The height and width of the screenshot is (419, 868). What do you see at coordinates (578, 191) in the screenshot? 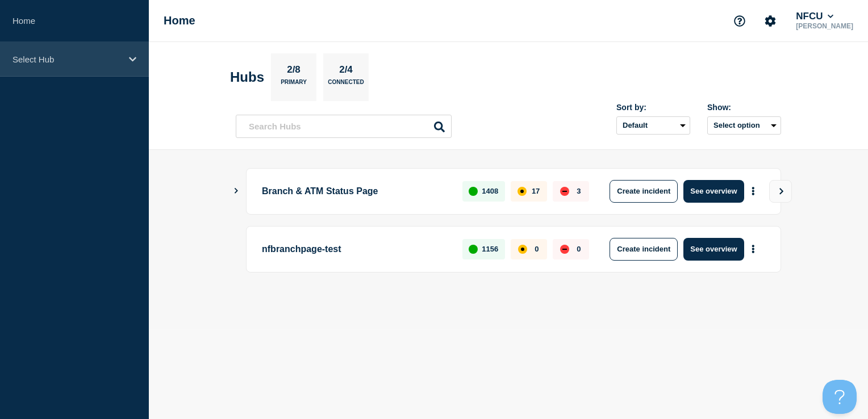
I see `p: 3` at bounding box center [578, 191].